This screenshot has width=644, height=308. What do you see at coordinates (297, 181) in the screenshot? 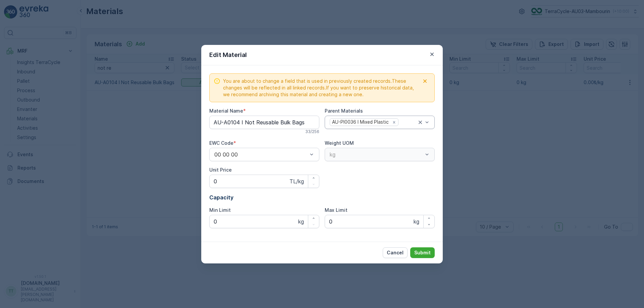
I see `p: TL/kg` at bounding box center [297, 181].